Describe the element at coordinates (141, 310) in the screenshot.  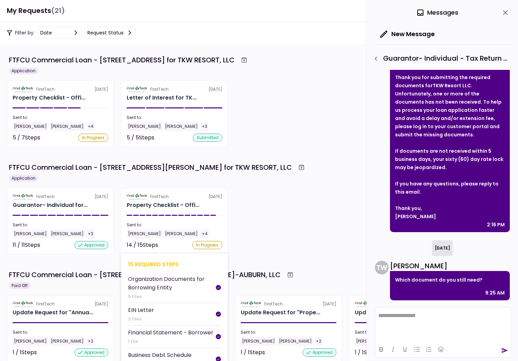
I see `div: EIN Letter` at that location.